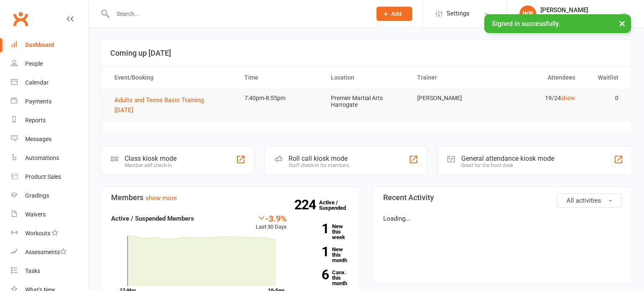 The image size is (644, 291). What do you see at coordinates (50, 45) in the screenshot?
I see `a: Dashboard` at bounding box center [50, 45].